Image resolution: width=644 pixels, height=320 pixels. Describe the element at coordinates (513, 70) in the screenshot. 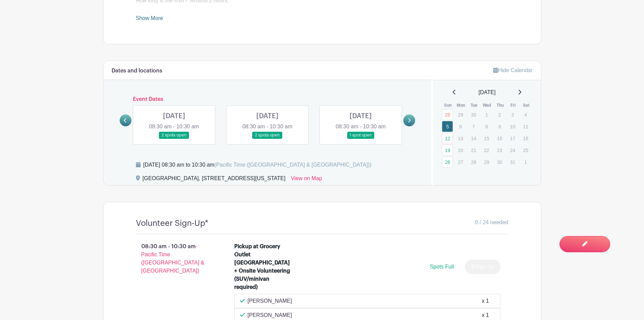

I see `a: Hide Calendar` at that location.